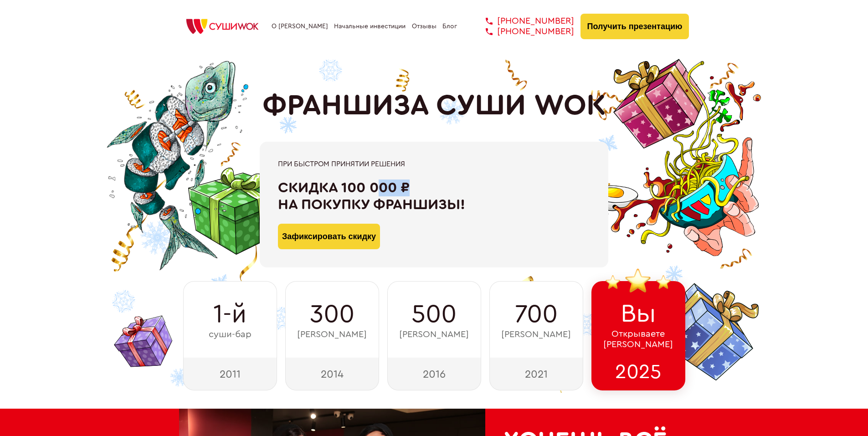  I want to click on span: 1-й, so click(229, 314).